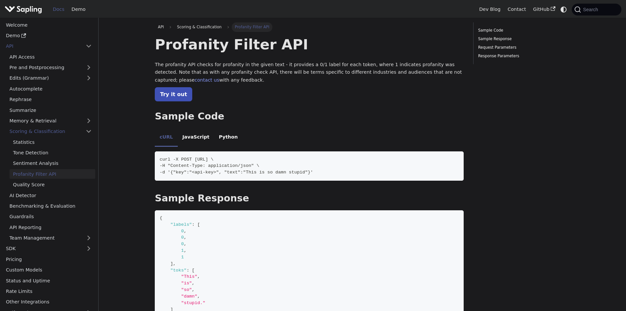 The image size is (626, 311). Describe the element at coordinates (51, 206) in the screenshot. I see `a: Benchmarking & Evaluation` at that location.